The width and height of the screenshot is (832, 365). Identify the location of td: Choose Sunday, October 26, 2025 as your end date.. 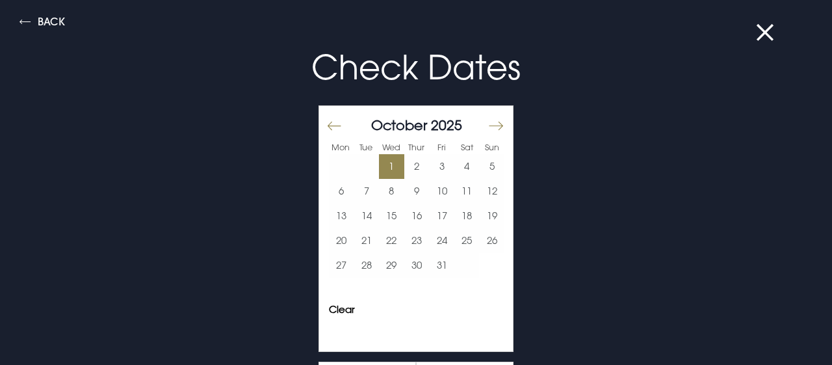
(491, 240).